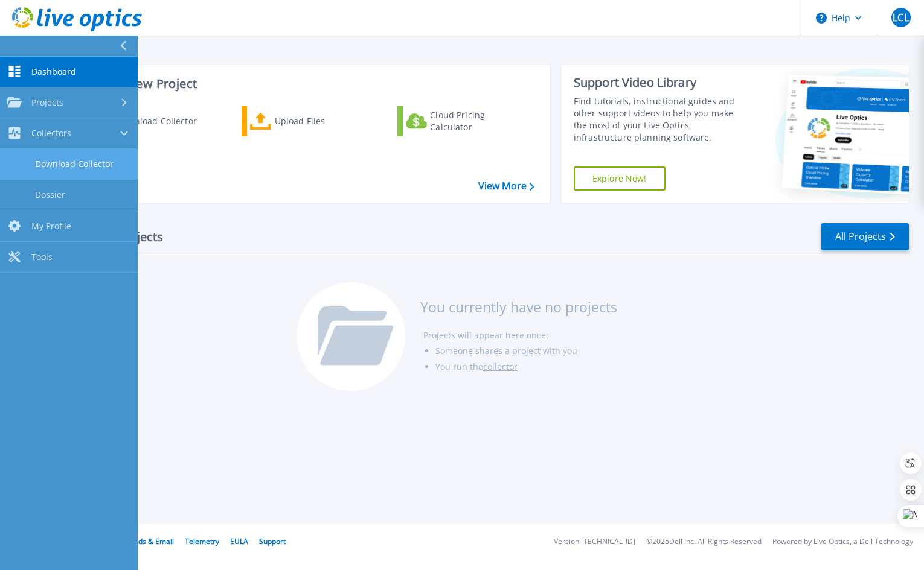  What do you see at coordinates (900, 17) in the screenshot?
I see `span: LCL` at bounding box center [900, 17].